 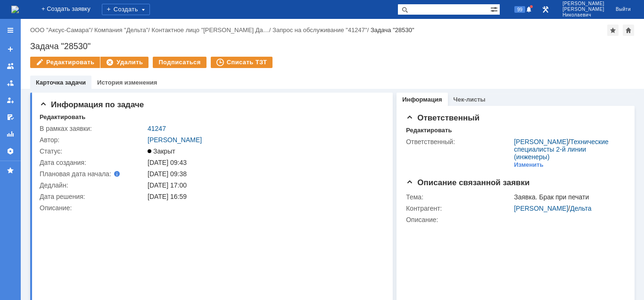 What do you see at coordinates (15, 10) in the screenshot?
I see `img: logo` at bounding box center [15, 10].